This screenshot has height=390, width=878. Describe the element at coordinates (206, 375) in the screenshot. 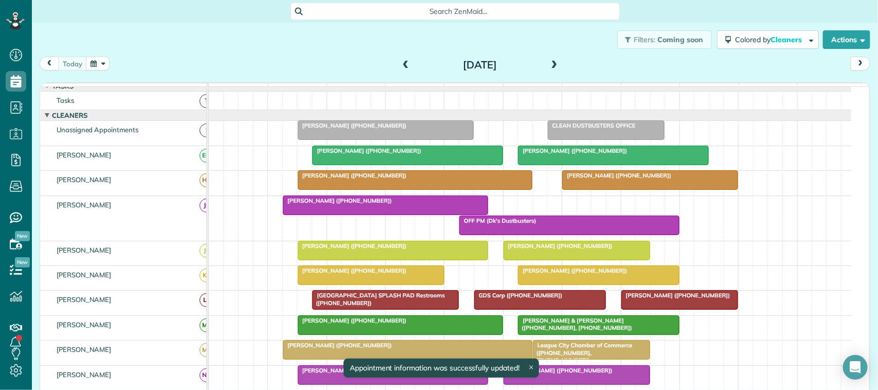

I see `span: NN` at that location.